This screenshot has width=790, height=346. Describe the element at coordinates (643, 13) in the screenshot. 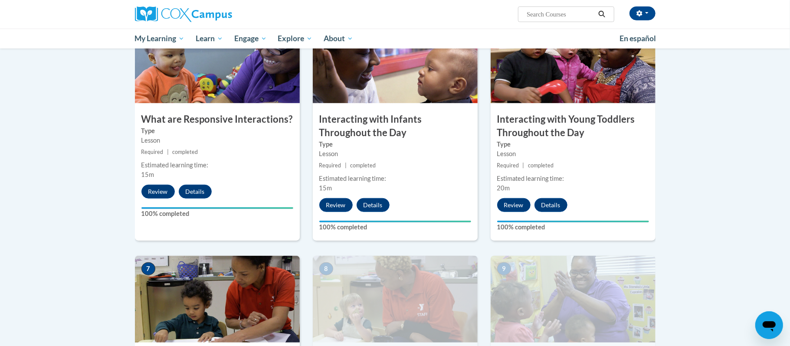

I see `button: Account Settings` at that location.